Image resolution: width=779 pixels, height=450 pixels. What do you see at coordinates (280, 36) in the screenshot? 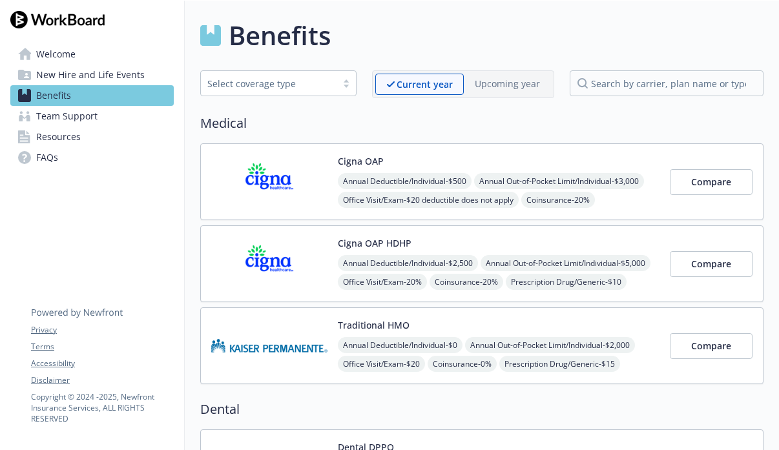
I see `h1: Benefits` at bounding box center [280, 36].